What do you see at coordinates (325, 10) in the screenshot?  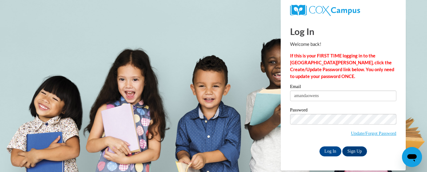 I see `img: COX Campus` at bounding box center [325, 10].